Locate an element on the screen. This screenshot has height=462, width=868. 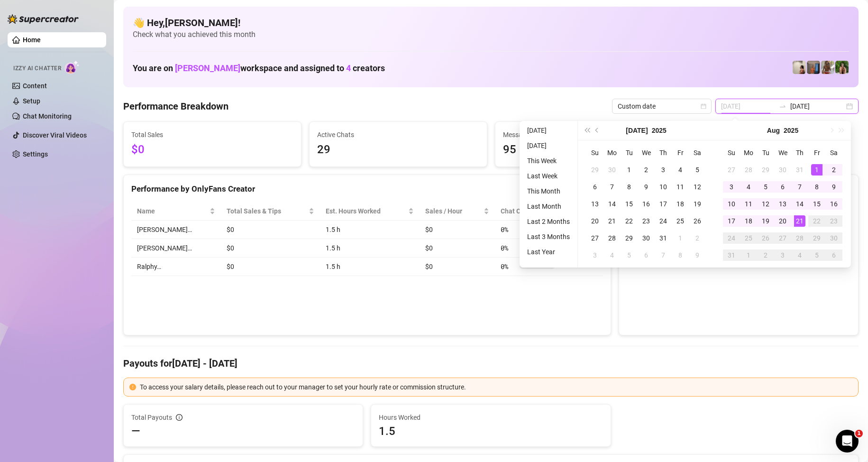
td: 2025-08-11 is located at coordinates (748, 204).